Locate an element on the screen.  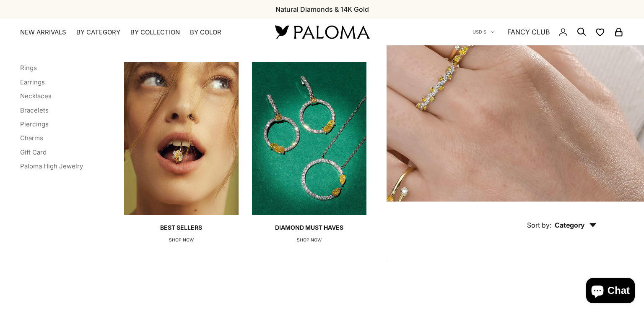
span: USD $ is located at coordinates (479, 32).